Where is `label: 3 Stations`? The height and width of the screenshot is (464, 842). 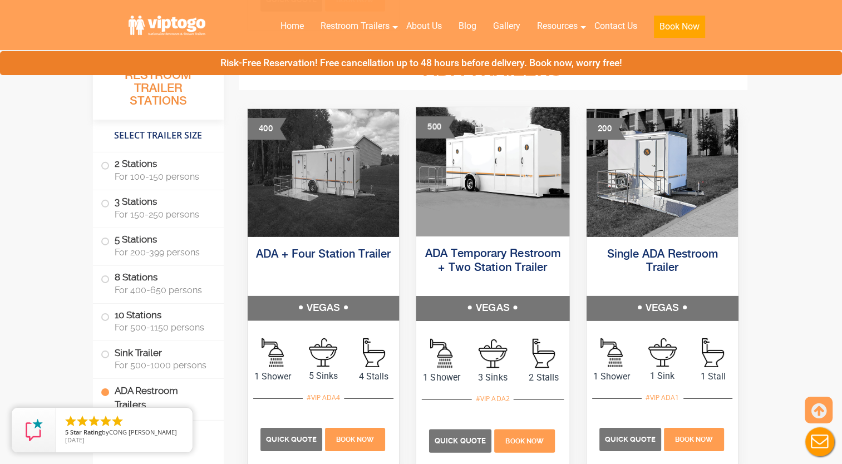 label: 3 Stations is located at coordinates (158, 208).